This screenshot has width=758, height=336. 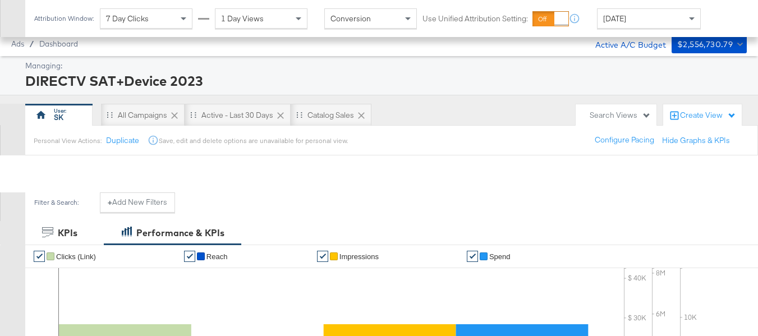 What do you see at coordinates (253, 141) in the screenshot?
I see `div: Save, edit and delete options are unavailable for personal view.` at bounding box center [253, 141].